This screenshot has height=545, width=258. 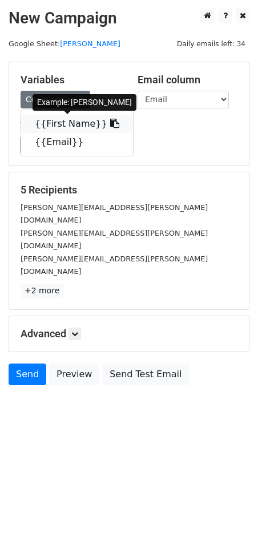 What do you see at coordinates (146, 375) in the screenshot?
I see `a: Send Test Email` at bounding box center [146, 375].